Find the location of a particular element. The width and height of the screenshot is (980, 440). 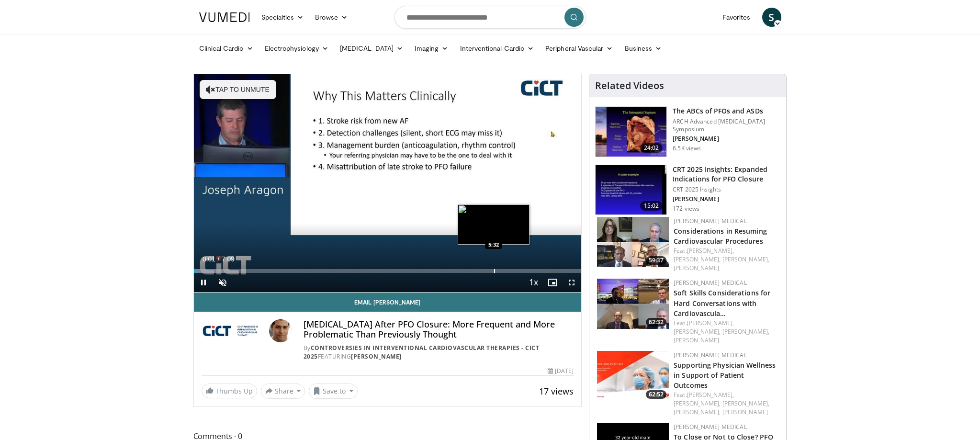

p: 6.5K views is located at coordinates (687, 148).